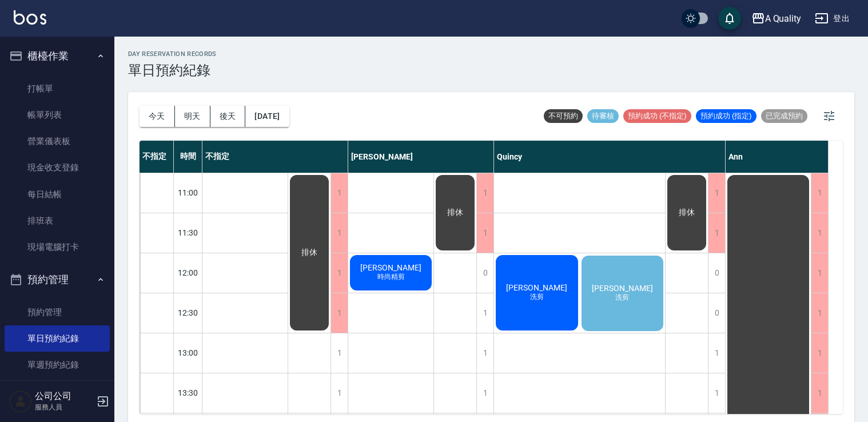 The width and height of the screenshot is (868, 422). Describe the element at coordinates (188, 394) in the screenshot. I see `div: 13:30` at that location.